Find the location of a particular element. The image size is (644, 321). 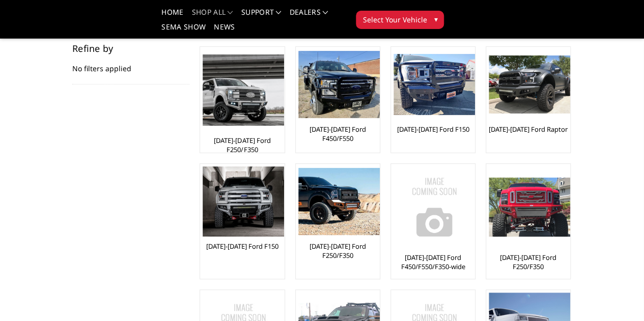

a: Dealers is located at coordinates (309, 16).